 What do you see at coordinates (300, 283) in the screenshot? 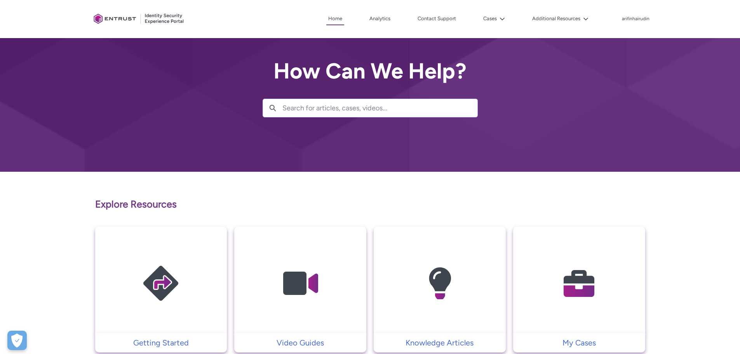
I see `img: Video Guides` at bounding box center [300, 283].